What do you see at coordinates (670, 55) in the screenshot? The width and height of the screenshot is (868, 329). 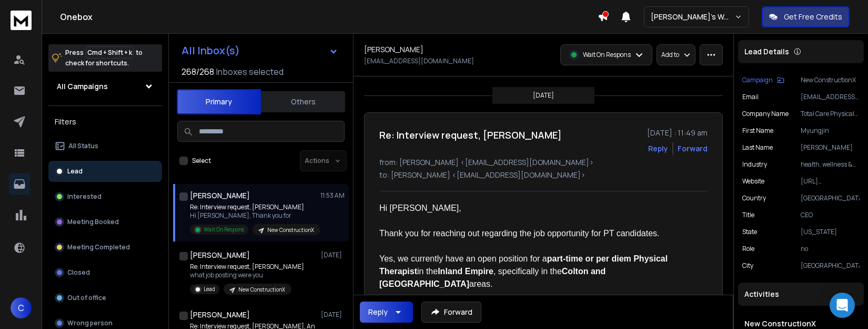 I see `p: Add to` at bounding box center [670, 55].